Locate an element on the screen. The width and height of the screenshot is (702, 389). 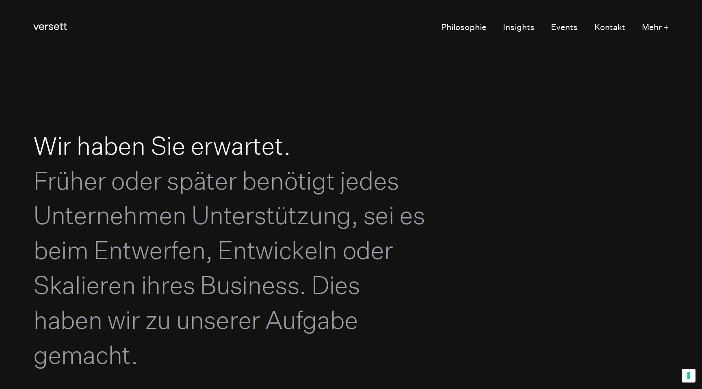
h1: Wir haben Sie erwartet. is located at coordinates (233, 250).